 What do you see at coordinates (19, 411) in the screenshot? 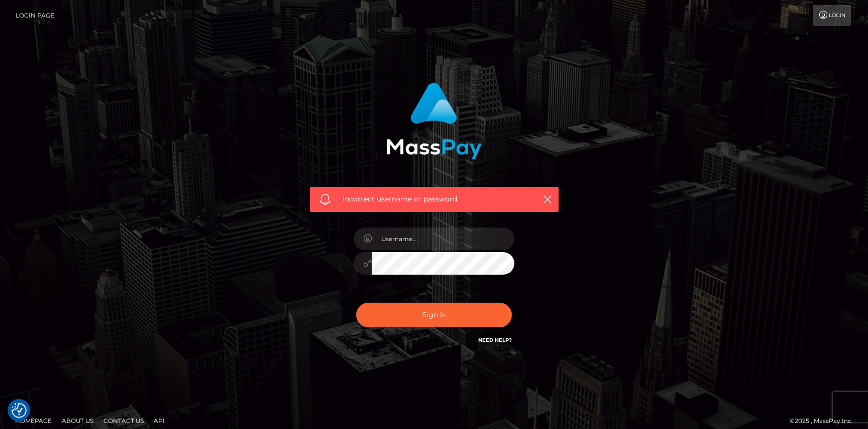
I see `button: Consent Preferences` at bounding box center [19, 411].